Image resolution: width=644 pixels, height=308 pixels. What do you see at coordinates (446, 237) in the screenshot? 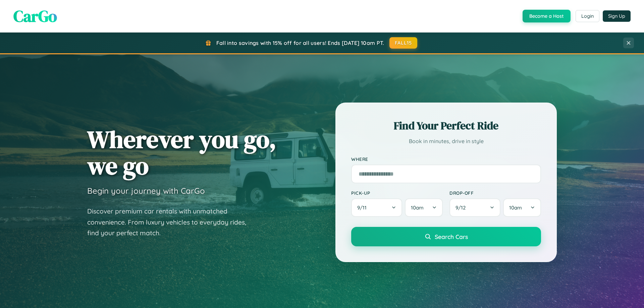
I see `button: Search Cars` at bounding box center [446, 237].